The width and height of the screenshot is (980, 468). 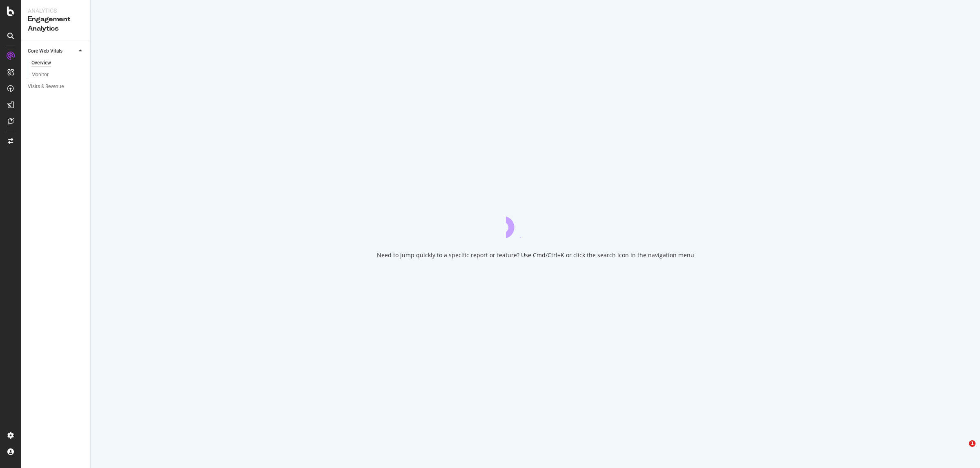 I want to click on a: Visits & Revenue, so click(x=56, y=86).